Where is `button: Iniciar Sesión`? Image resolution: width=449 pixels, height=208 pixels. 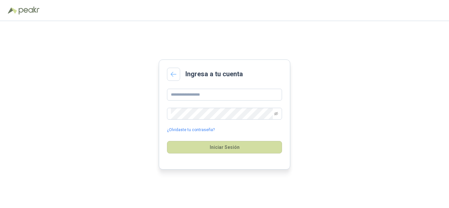
button: Iniciar Sesión is located at coordinates (225, 147).